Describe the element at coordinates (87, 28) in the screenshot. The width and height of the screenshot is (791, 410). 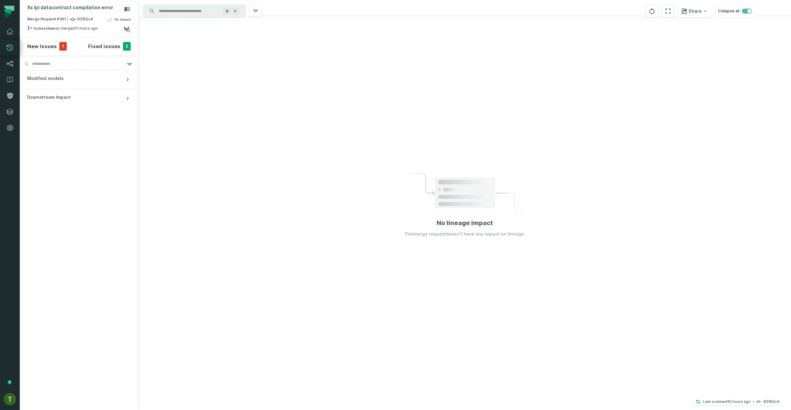
I see `relative-time: Sep 30, 2025, 9:04 PM GMT+3` at that location.